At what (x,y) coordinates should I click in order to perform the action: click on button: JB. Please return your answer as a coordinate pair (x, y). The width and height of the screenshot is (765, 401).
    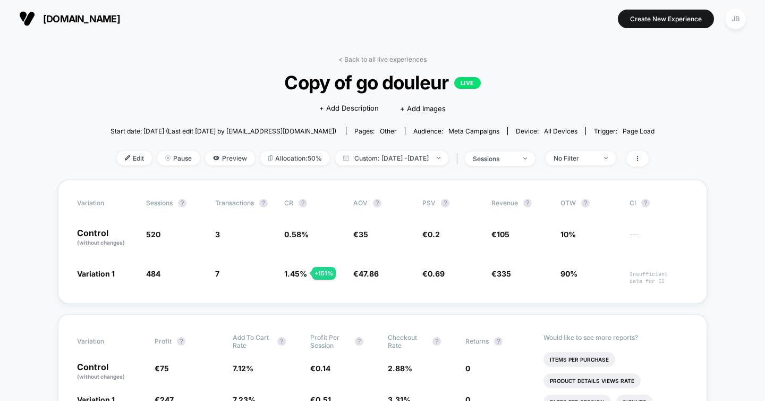
    Looking at the image, I should click on (736, 19).